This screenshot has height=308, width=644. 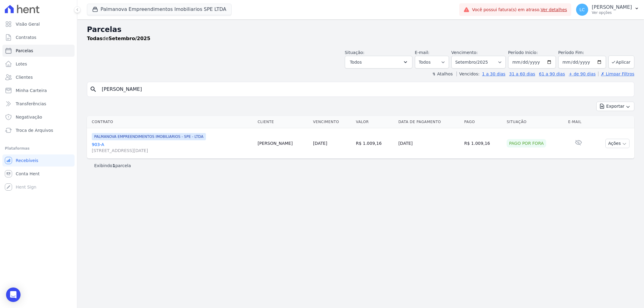 I want to click on a: Ver detalhes, so click(x=554, y=10).